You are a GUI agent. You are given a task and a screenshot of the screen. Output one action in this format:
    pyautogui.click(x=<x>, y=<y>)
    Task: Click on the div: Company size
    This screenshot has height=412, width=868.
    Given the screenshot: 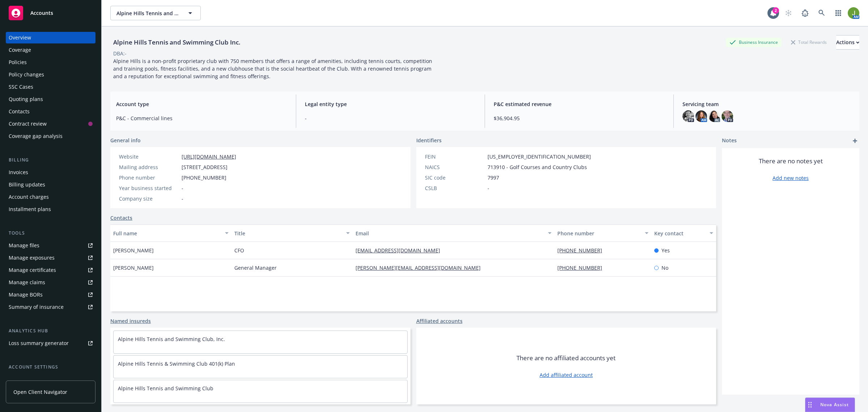 What is the action you would take?
    pyautogui.click(x=148, y=198)
    